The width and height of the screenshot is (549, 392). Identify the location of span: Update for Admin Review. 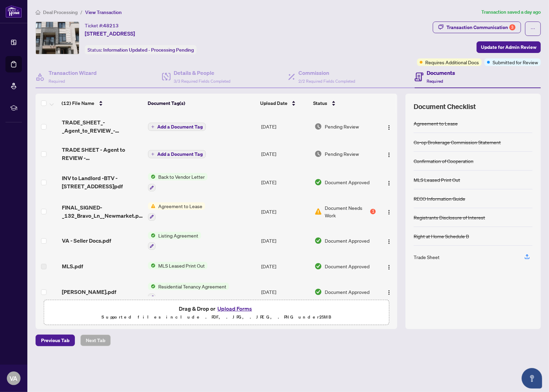
(508, 47).